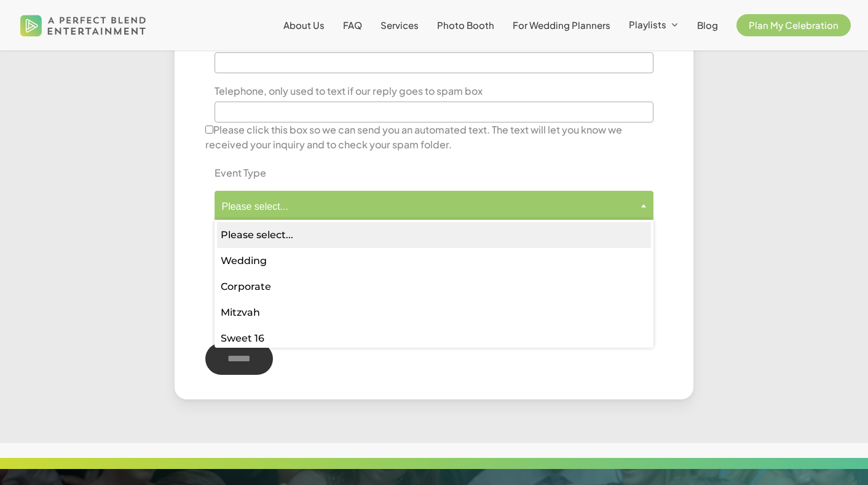 This screenshot has height=485, width=868. Describe the element at coordinates (83, 25) in the screenshot. I see `img: A Perfect Blend Entertainment` at that location.